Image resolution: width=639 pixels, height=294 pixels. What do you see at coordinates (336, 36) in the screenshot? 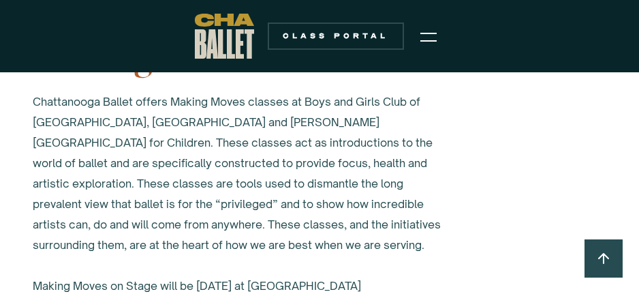
I see `a: Class Portal` at bounding box center [336, 36].